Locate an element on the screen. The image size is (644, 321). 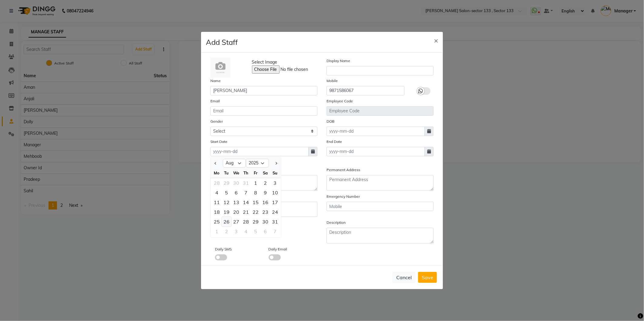
div: Sunday, August 3, 2025 is located at coordinates (274, 183).